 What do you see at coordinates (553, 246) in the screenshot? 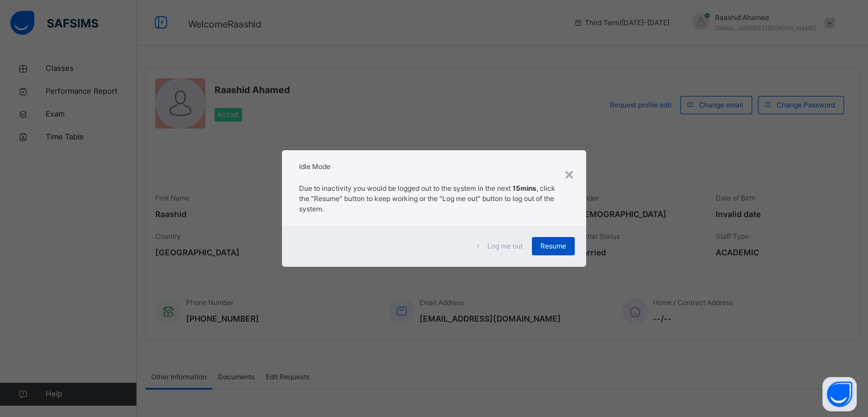
I see `span: Resume` at bounding box center [553, 246].